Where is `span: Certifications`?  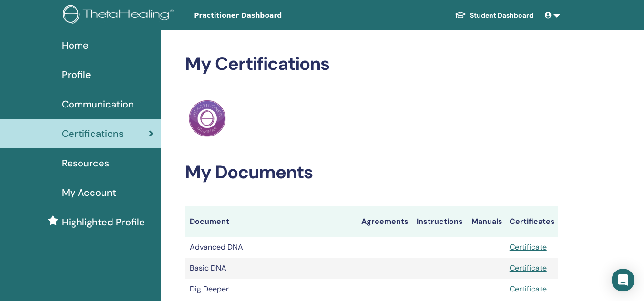
span: Certifications is located at coordinates (92, 134).